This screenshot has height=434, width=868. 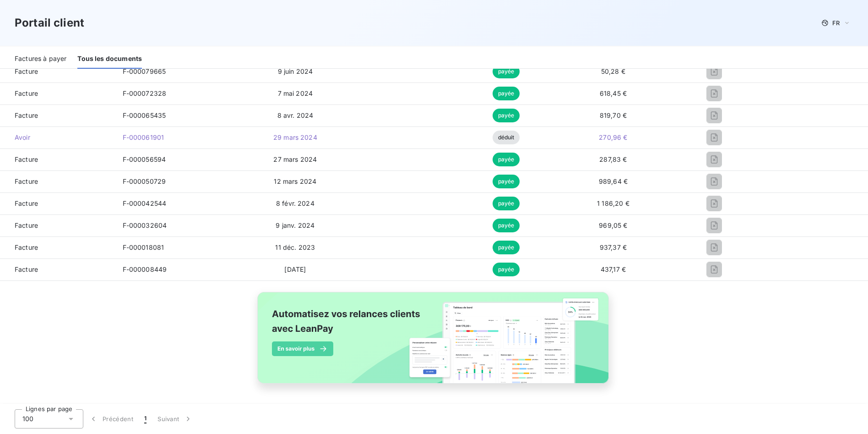 I want to click on span: Avoir, so click(x=58, y=137).